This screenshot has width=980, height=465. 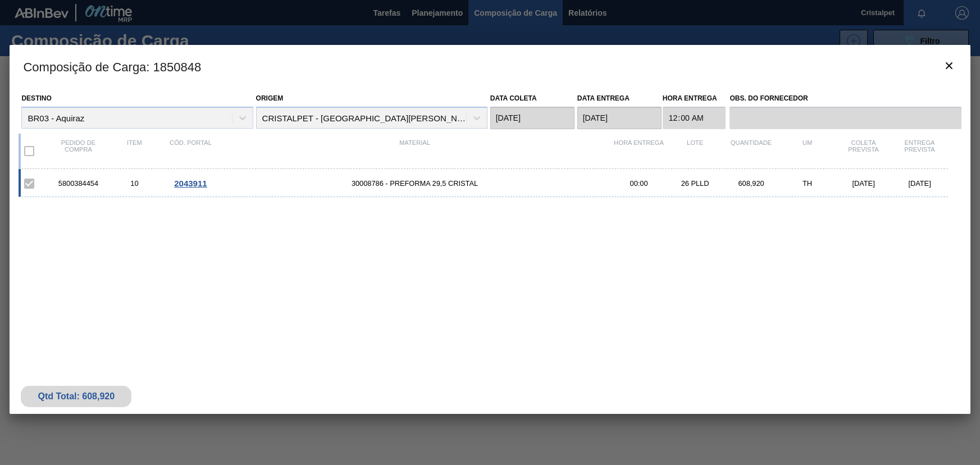 What do you see at coordinates (639, 183) in the screenshot?
I see `div: 00:00` at bounding box center [639, 183].